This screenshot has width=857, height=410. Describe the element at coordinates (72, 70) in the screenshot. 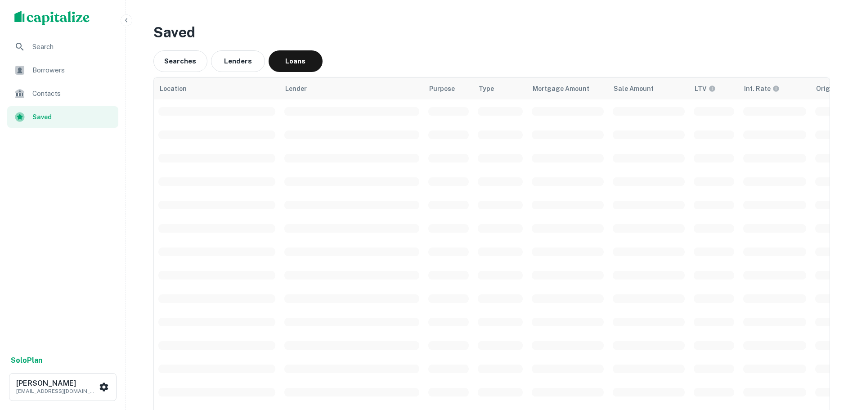

I see `span: Borrowers` at that location.